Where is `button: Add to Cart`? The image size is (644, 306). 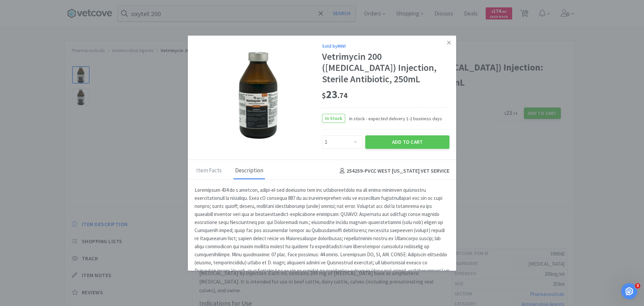
button: Add to Cart is located at coordinates (408, 142).